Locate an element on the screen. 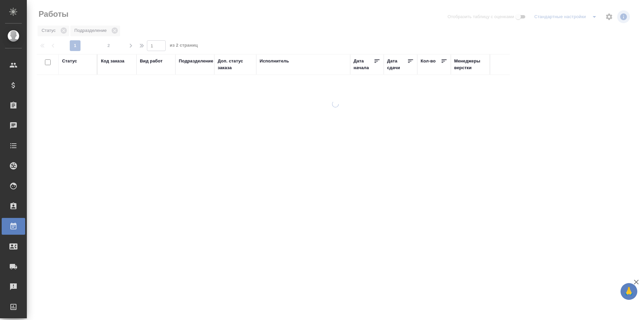  div: Статус is located at coordinates (69, 61).